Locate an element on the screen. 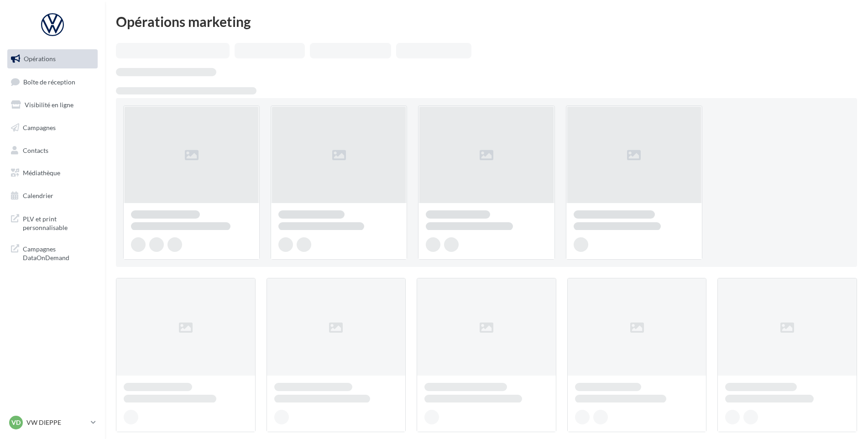  a: VD VW DIEPPE is located at coordinates (53, 423).